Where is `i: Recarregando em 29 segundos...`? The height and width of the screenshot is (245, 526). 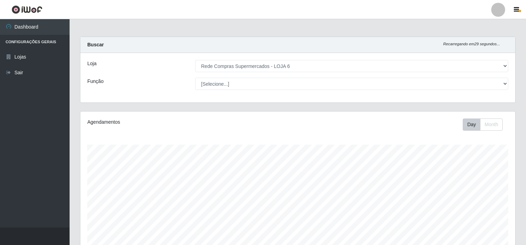 i: Recarregando em 29 segundos... is located at coordinates (472, 44).